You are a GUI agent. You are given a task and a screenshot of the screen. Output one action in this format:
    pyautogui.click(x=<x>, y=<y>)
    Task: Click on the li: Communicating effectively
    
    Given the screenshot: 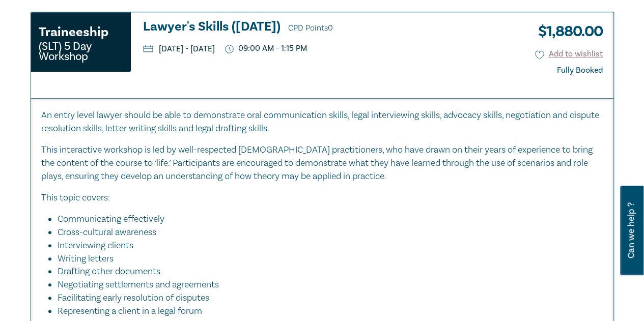 What is the action you would take?
    pyautogui.click(x=326, y=219)
    